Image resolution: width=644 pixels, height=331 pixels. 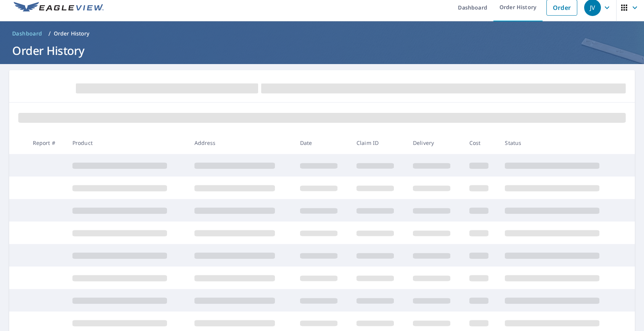 I want to click on span: Dashboard, so click(x=27, y=33).